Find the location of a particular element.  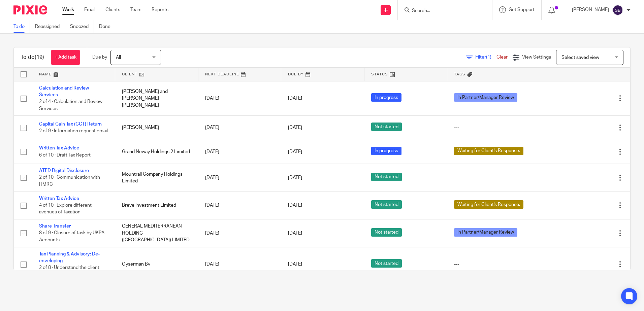

a: Done is located at coordinates (107, 27).